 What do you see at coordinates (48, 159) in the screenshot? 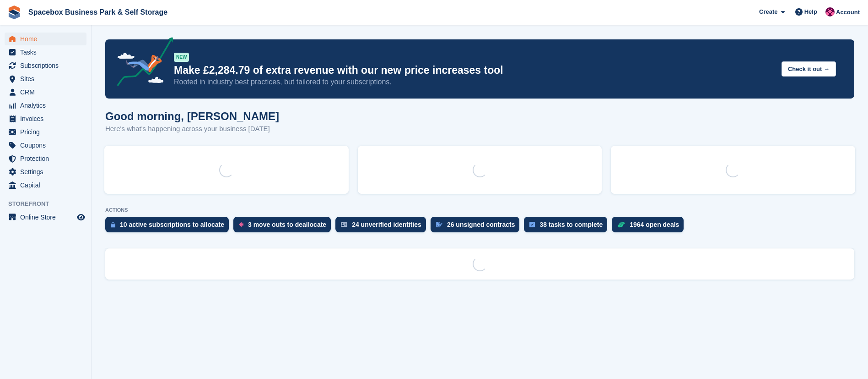
I see `span: Protection` at bounding box center [48, 159].